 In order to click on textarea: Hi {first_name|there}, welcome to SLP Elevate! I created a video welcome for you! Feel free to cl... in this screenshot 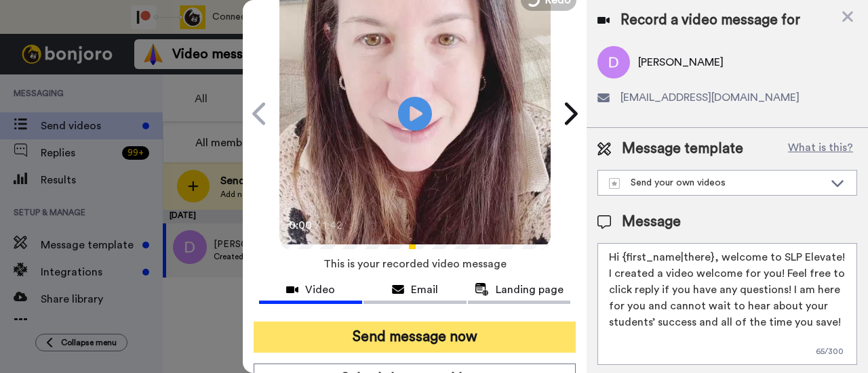, I will do `click(726, 304)`.